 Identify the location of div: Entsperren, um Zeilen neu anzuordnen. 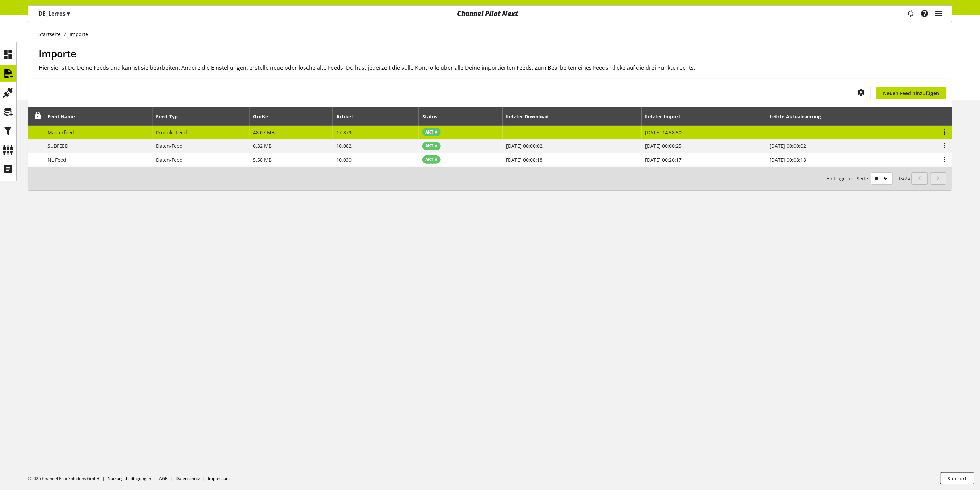
(37, 116).